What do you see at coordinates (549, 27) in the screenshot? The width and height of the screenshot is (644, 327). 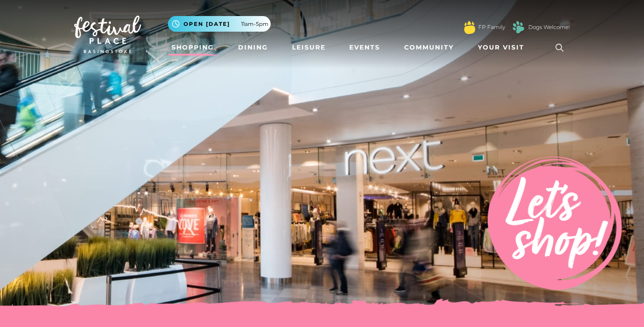 I see `a: Dogs Welcome!` at bounding box center [549, 27].